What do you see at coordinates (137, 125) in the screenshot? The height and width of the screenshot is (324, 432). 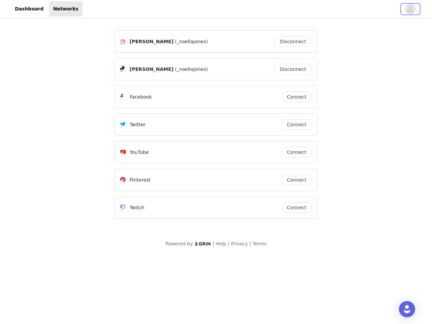 I see `p: Twitter` at bounding box center [137, 125].